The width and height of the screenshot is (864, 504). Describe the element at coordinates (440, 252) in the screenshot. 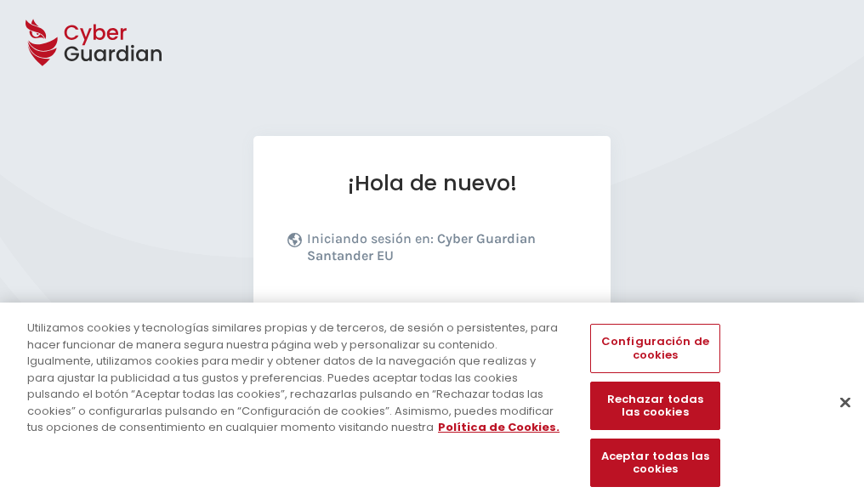

I see `p: Iniciando sesión en:` at that location.